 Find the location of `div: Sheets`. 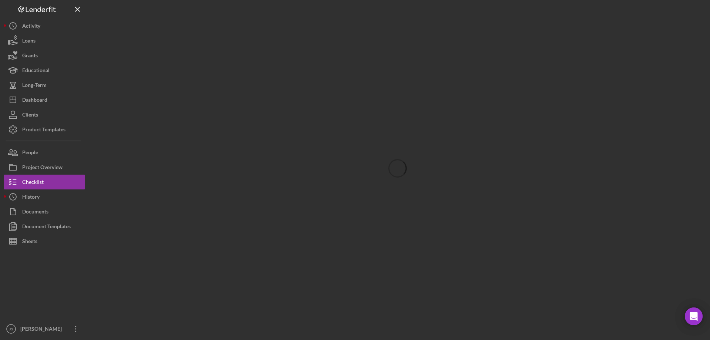

div: Sheets is located at coordinates (30, 242).